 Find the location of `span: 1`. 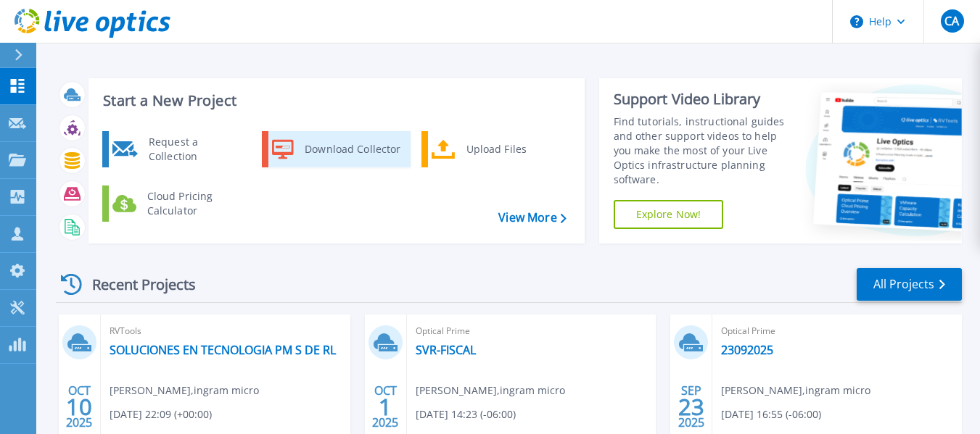

span: 1 is located at coordinates (385, 407).